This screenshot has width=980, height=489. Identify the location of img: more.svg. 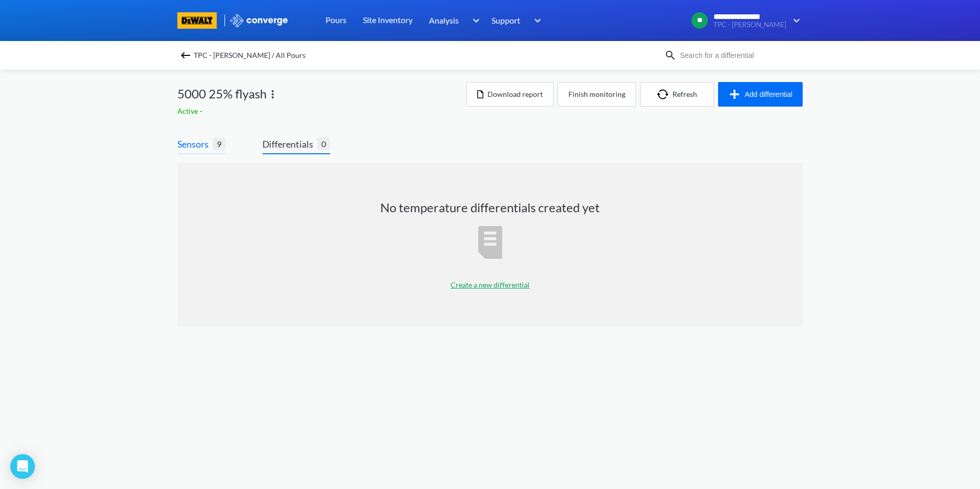
(273, 94).